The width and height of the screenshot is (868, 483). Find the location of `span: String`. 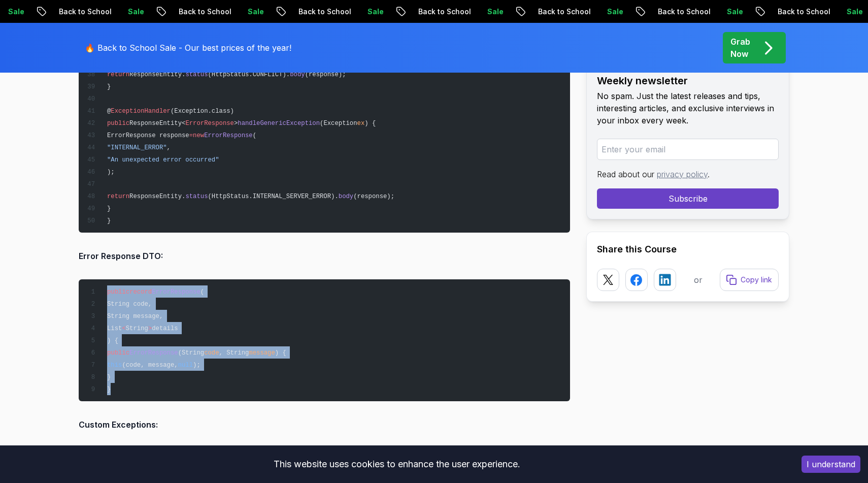

span: String is located at coordinates (137, 328).